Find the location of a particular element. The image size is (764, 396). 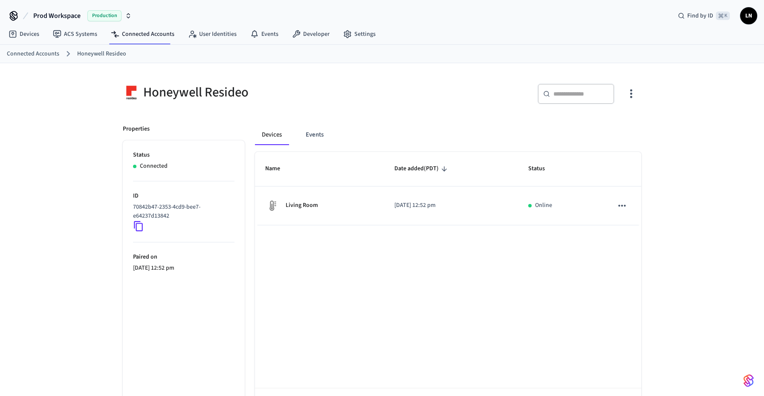

p: 70842b47-2353-4cd9-bee7-e64237d13842 is located at coordinates (182, 211).